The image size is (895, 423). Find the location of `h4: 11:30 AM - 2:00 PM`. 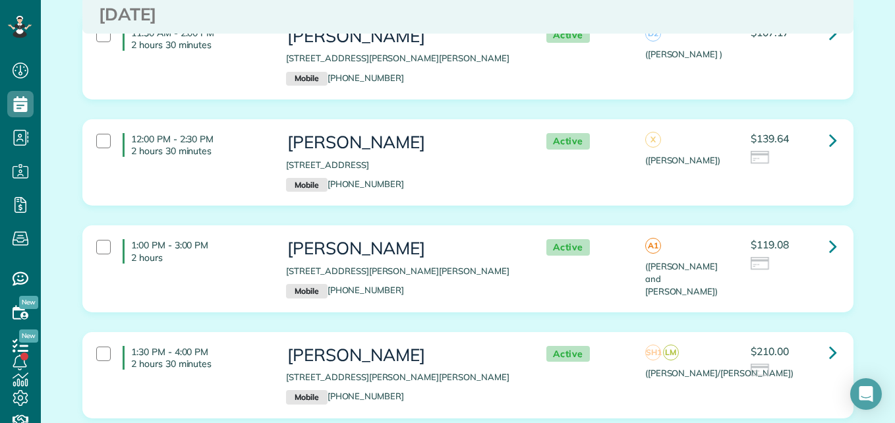

h4: 11:30 AM - 2:00 PM is located at coordinates (194, 39).